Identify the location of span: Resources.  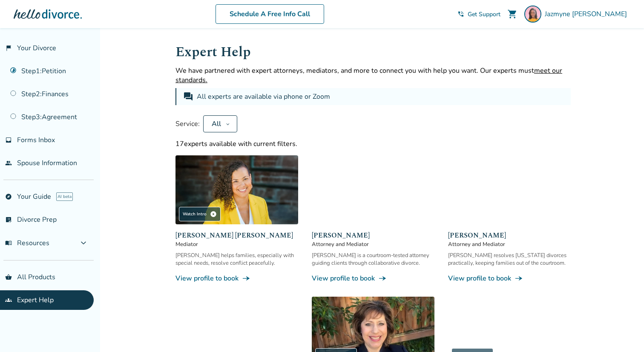
(27, 243).